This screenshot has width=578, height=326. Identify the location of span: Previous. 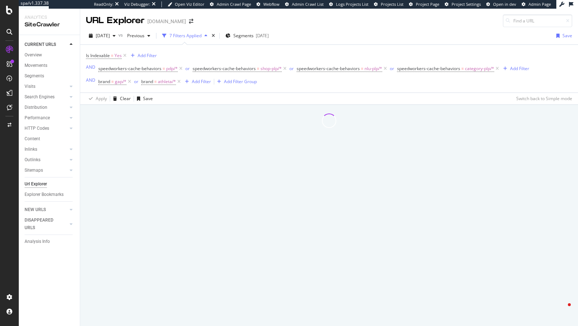
(134, 35).